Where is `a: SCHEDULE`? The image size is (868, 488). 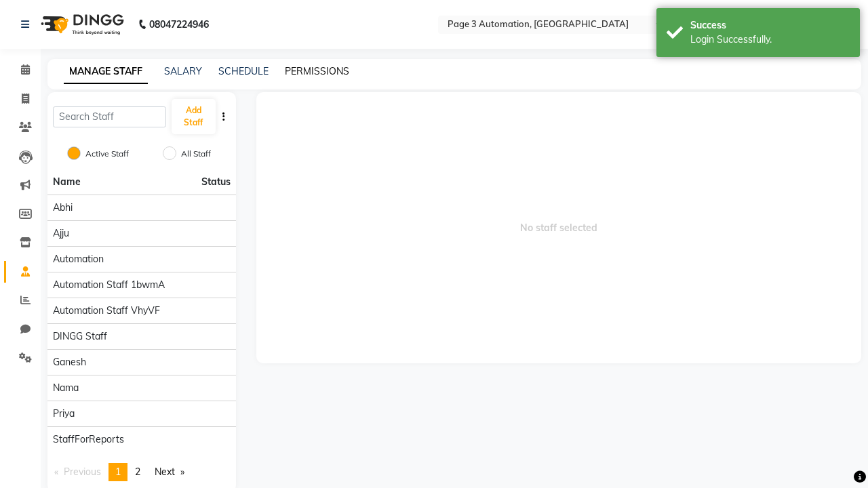
a: SCHEDULE is located at coordinates (243, 71).